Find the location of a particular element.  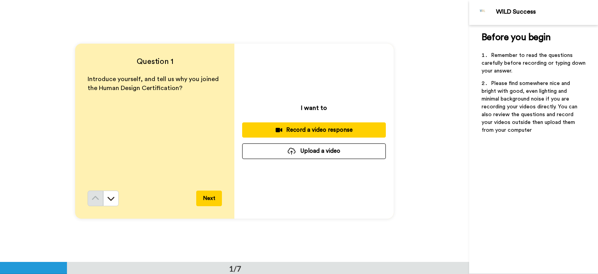

span: Please find somewhere nice and bright with good, even lighting and minimal background noise if yo... is located at coordinates (530, 107).